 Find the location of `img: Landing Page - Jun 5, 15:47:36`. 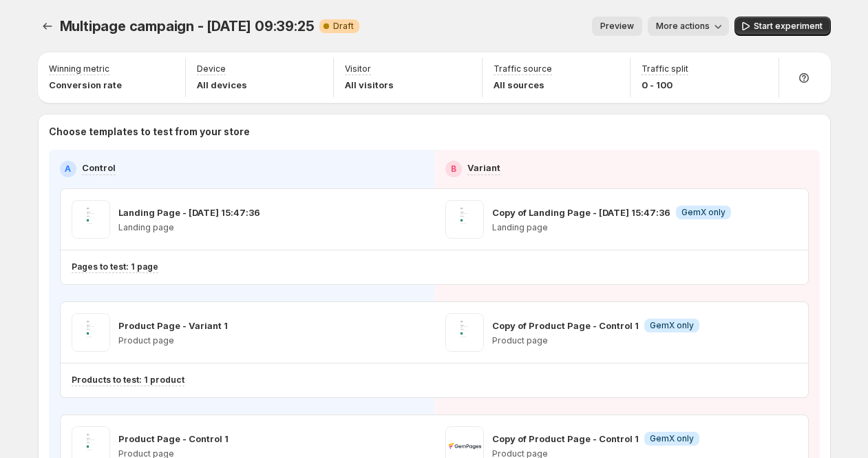

img: Landing Page - Jun 5, 15:47:36 is located at coordinates (91, 219).